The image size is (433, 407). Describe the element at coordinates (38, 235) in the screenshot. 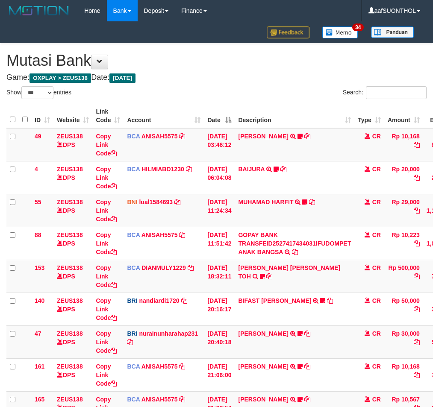

I see `span: 88` at that location.